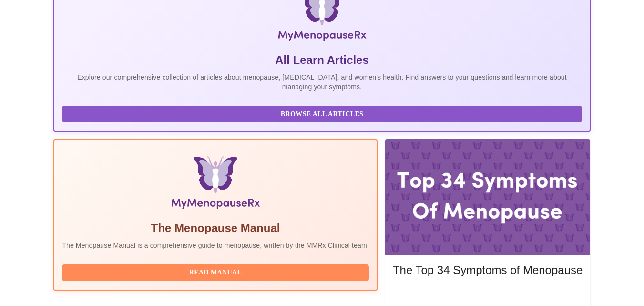 The height and width of the screenshot is (306, 644). What do you see at coordinates (488, 270) in the screenshot?
I see `h5: The Top 34 Symptoms of Menopause` at bounding box center [488, 270].